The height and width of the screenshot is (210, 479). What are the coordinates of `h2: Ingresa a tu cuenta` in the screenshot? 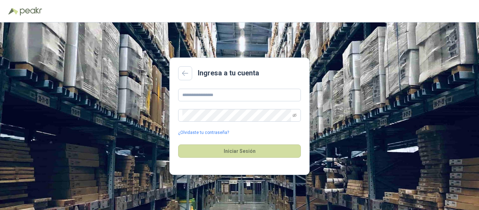 It's located at (228, 73).